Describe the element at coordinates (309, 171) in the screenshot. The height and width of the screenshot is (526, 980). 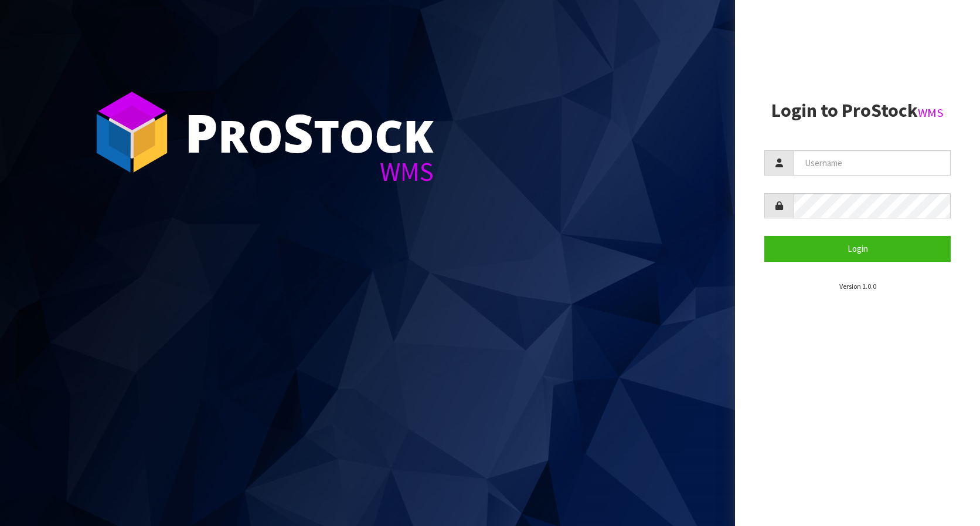
I see `div: WMS` at that location.